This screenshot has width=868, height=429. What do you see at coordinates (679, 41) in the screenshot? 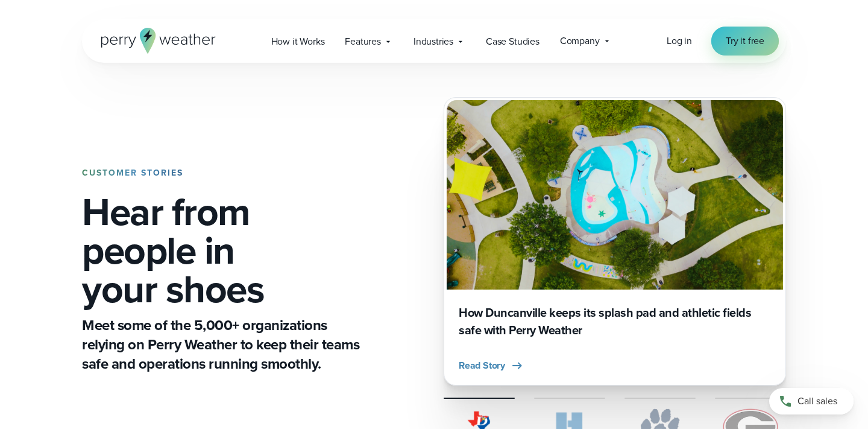
I see `span: Log in` at bounding box center [679, 41].